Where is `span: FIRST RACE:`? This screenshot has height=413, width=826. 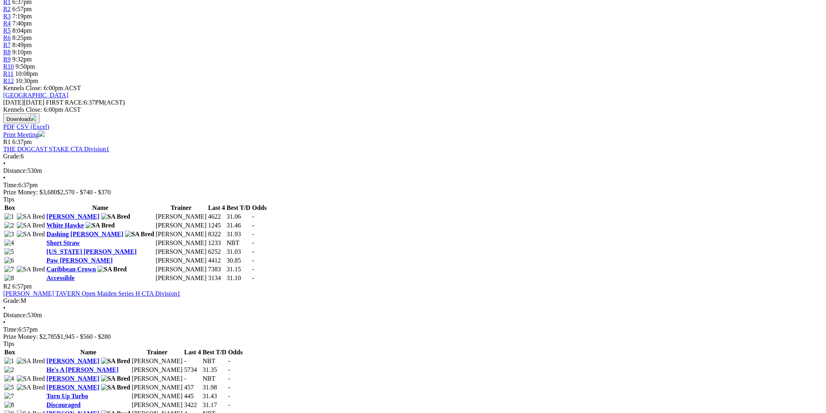 span: FIRST RACE: is located at coordinates (65, 102).